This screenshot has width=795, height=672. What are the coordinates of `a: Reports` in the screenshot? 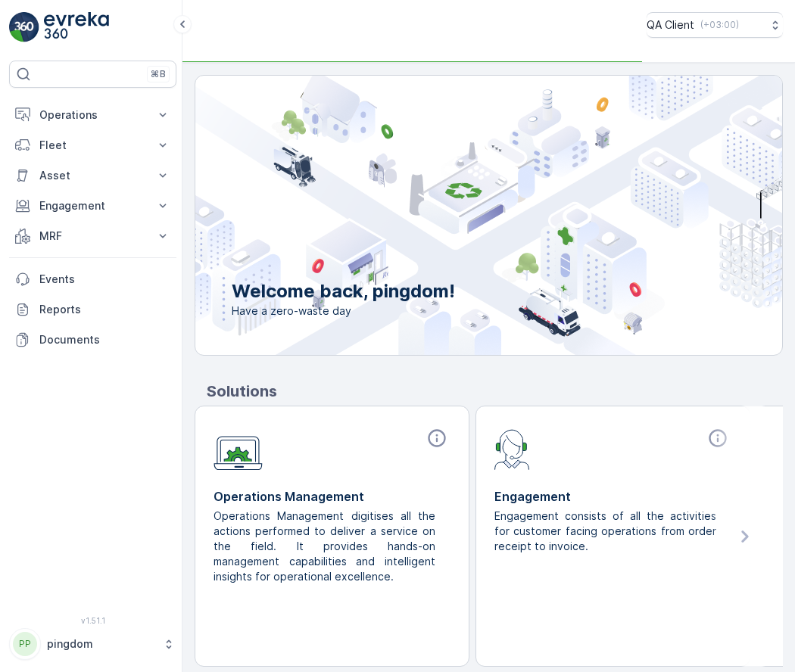 It's located at (92, 310).